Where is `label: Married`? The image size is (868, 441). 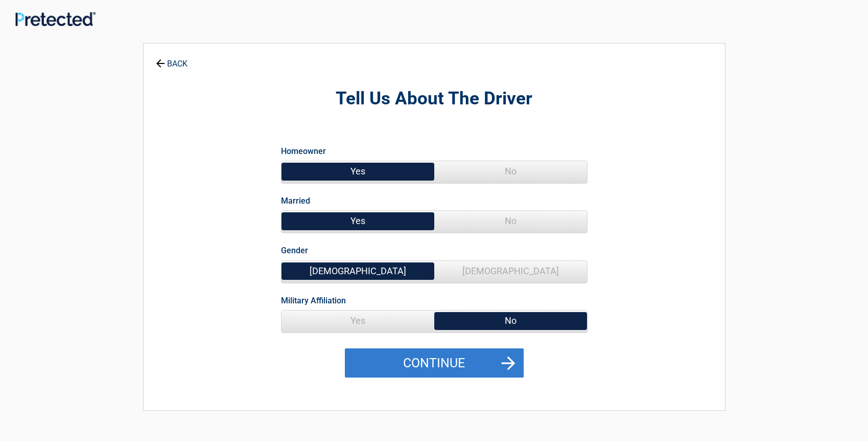
label: Married is located at coordinates (295, 201).